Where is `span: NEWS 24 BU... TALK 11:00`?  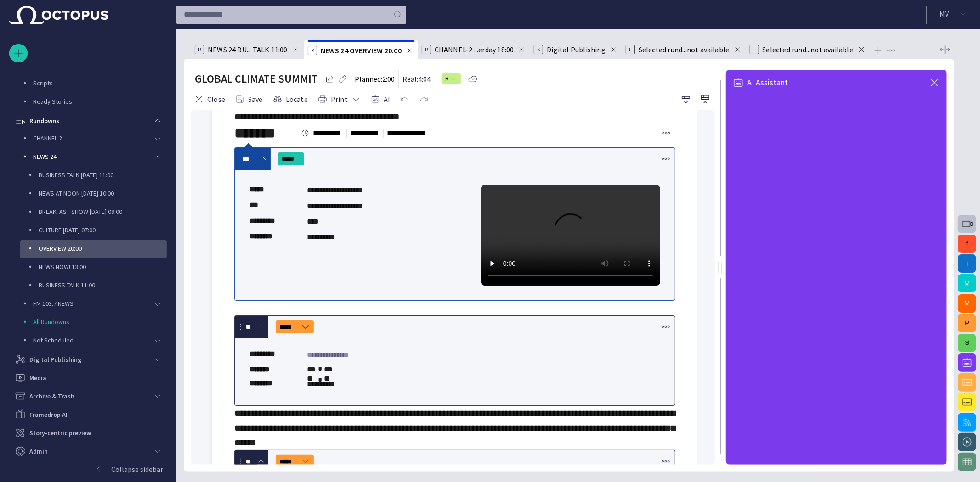
span: NEWS 24 BU... TALK 11:00 is located at coordinates (248, 49).